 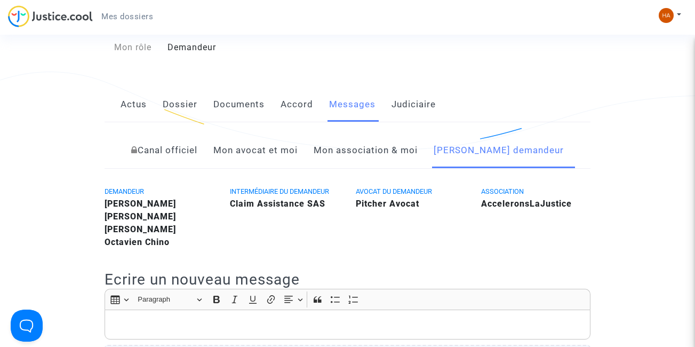 What do you see at coordinates (279, 191) in the screenshot?
I see `span: INTERMÉDIAIRE DU DEMANDEUR` at bounding box center [279, 191].